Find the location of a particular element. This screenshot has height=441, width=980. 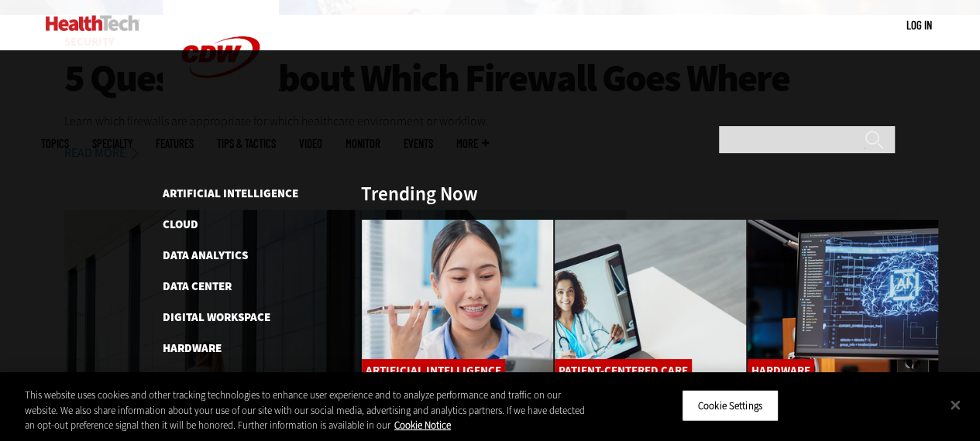

img: Patient speaking with doctor is located at coordinates (650, 301).